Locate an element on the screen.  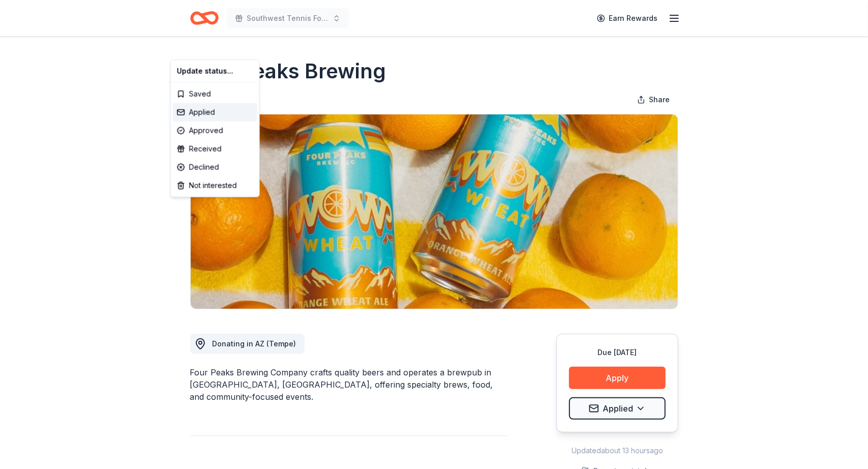
div: Not interested is located at coordinates (215, 186).